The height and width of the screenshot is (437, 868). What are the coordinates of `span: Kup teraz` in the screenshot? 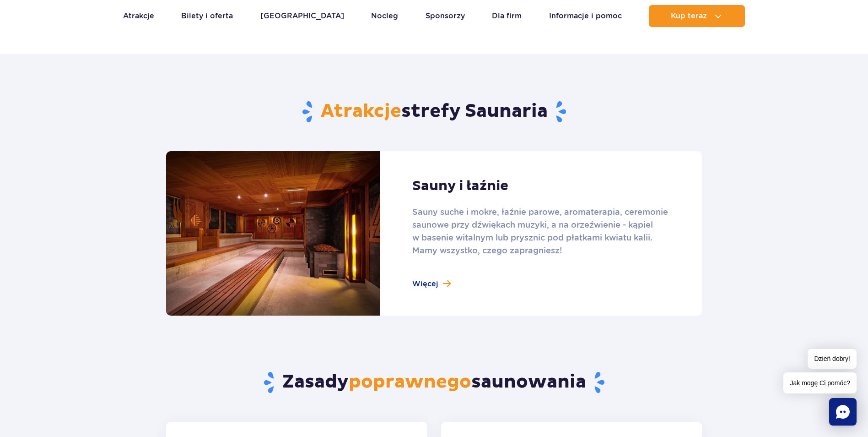 It's located at (689, 16).